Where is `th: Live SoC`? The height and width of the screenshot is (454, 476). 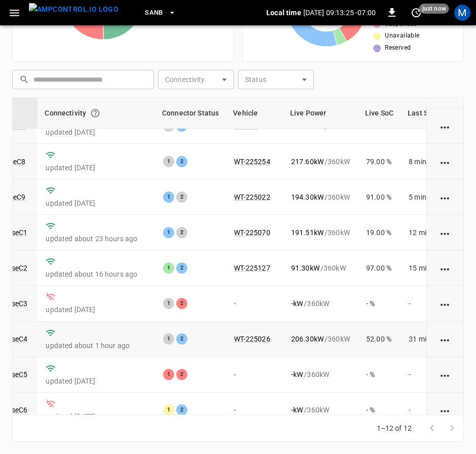 th: Live SoC is located at coordinates (379, 113).